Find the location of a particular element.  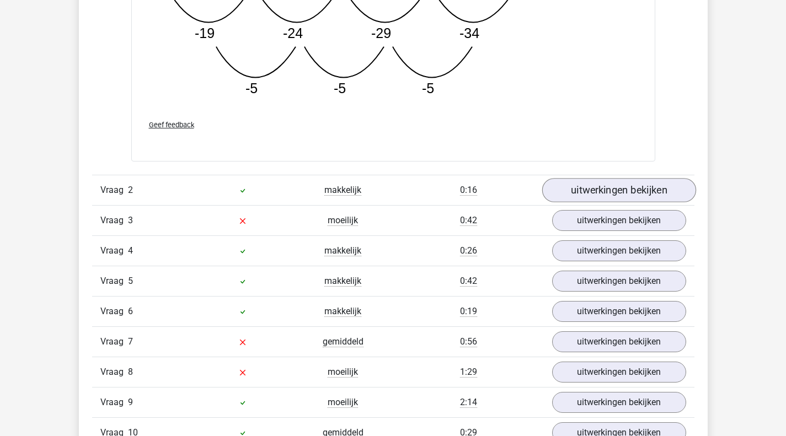

span: 3 is located at coordinates (130, 220).